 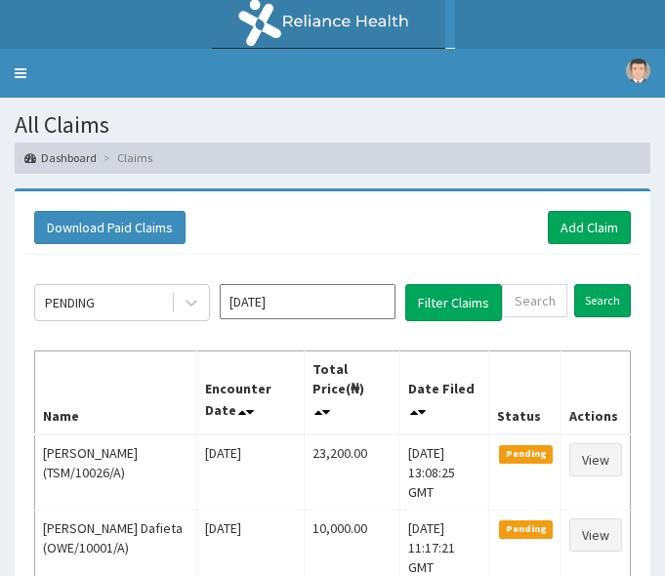 What do you see at coordinates (307, 302) in the screenshot?
I see `input: Select Month and Year` at bounding box center [307, 302].